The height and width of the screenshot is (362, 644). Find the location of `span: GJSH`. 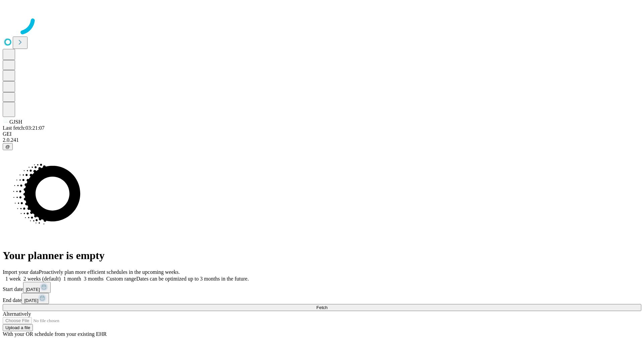

span: GJSH is located at coordinates (16, 122).